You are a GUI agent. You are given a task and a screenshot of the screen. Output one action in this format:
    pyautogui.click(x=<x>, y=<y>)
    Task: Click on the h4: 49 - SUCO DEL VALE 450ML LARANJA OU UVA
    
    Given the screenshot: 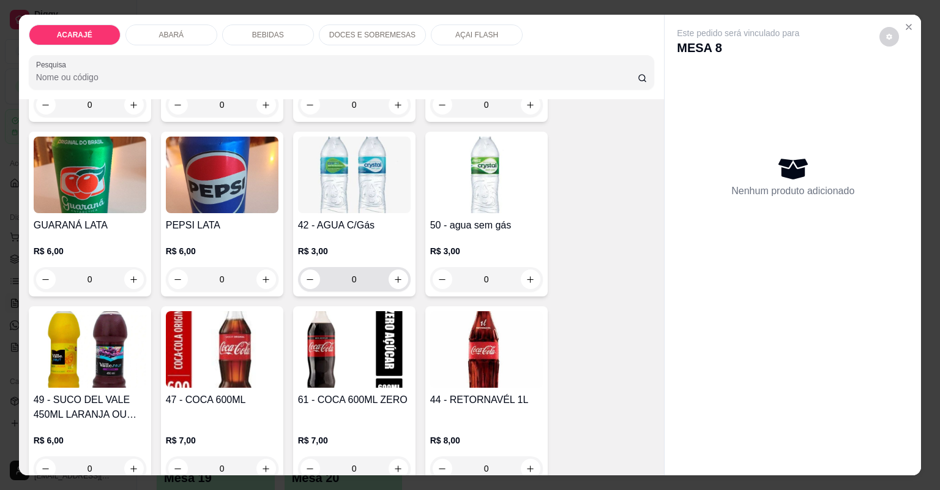 What is the action you would take?
    pyautogui.click(x=90, y=407)
    